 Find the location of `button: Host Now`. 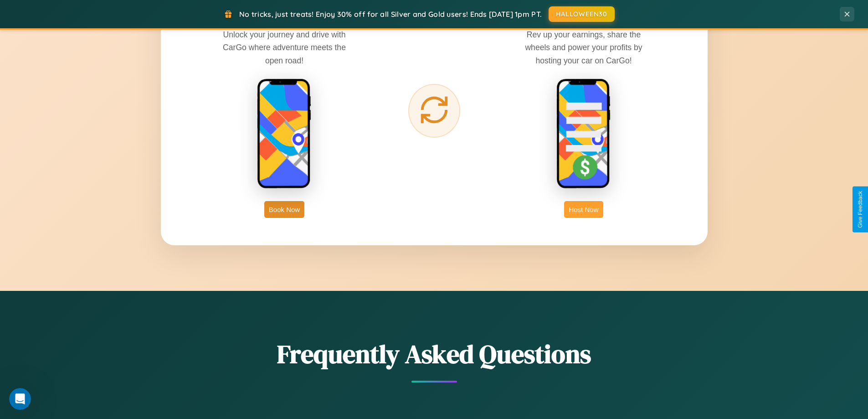

button: Host Now is located at coordinates (583, 210).